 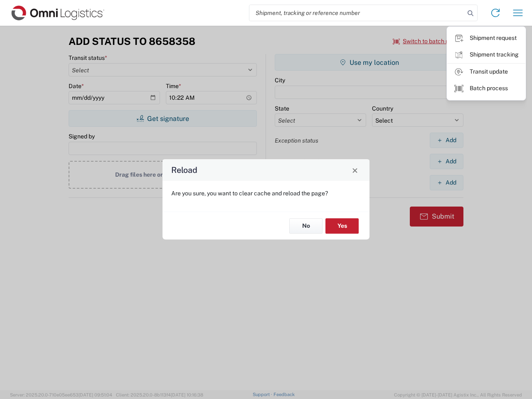 What do you see at coordinates (342, 226) in the screenshot?
I see `button: Yes` at bounding box center [342, 226].